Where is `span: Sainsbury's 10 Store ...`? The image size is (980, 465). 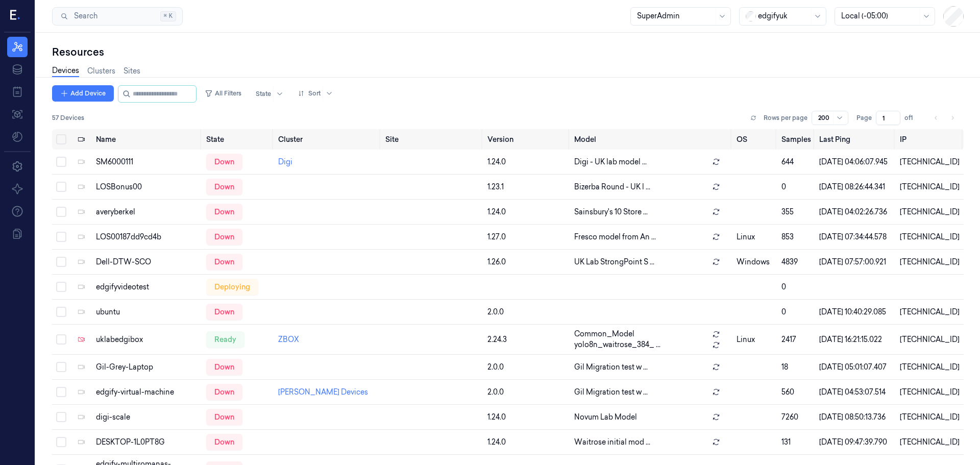
span: Sainsbury's 10 Store ... is located at coordinates (611, 212).